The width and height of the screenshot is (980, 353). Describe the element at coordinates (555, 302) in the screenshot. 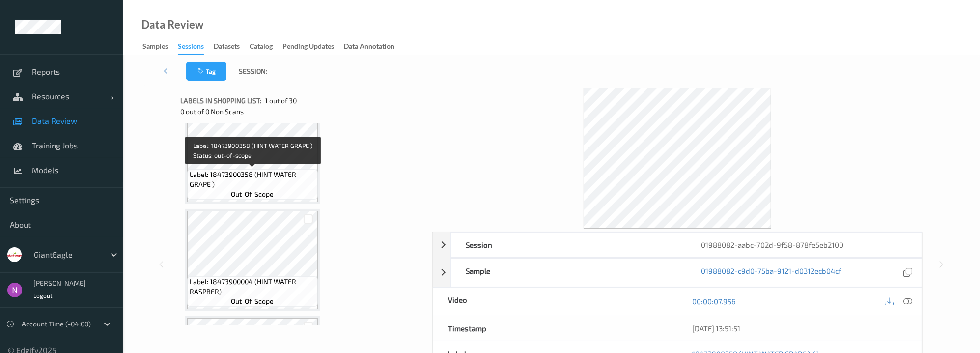

I see `div: Video` at that location.